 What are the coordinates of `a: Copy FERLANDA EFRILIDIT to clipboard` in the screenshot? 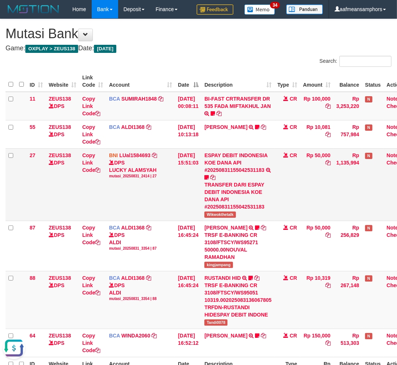 It's located at (263, 127).